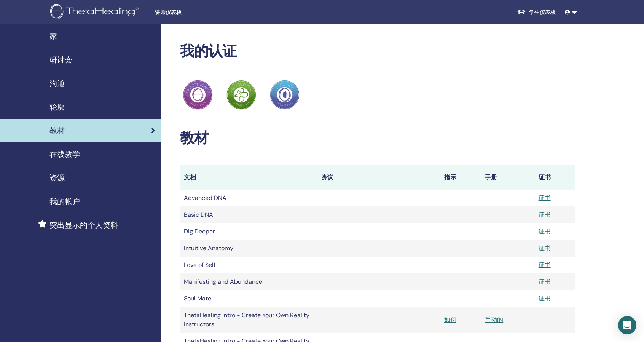  Describe the element at coordinates (65, 201) in the screenshot. I see `span: 我的帐户` at that location.